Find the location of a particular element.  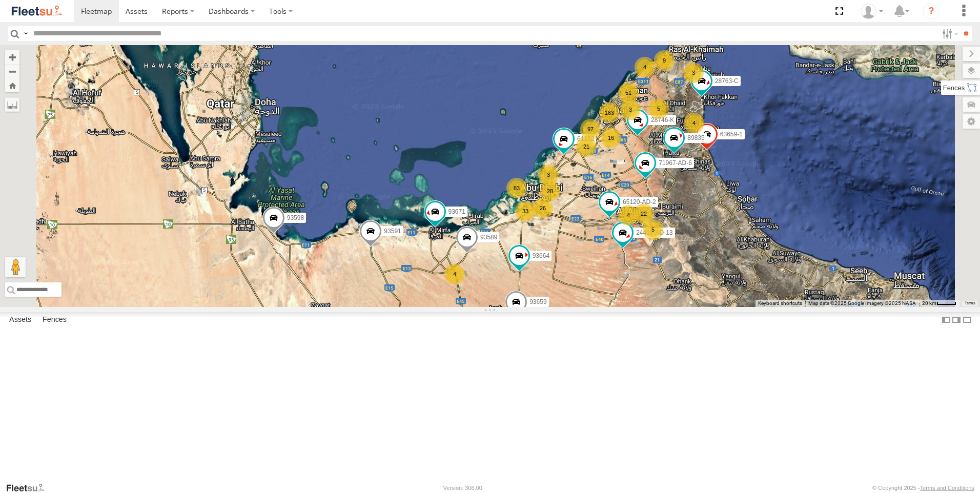

label: Dock Summary Table to the Right is located at coordinates (957, 319).